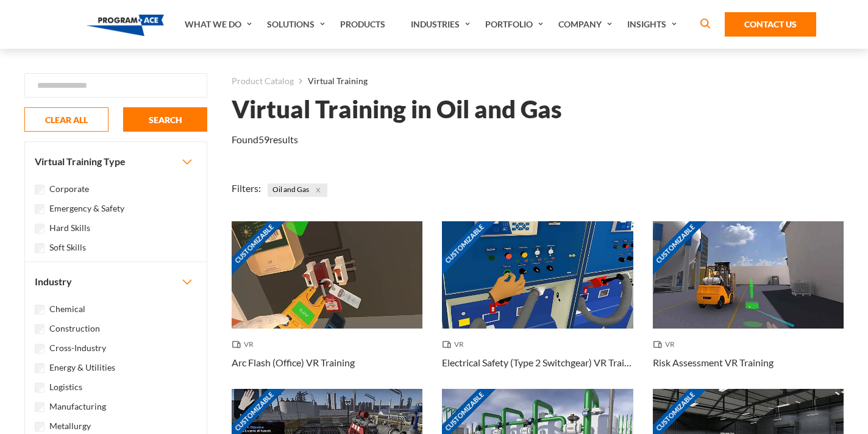 The height and width of the screenshot is (434, 868). I want to click on input: Manufacturing, so click(40, 407).